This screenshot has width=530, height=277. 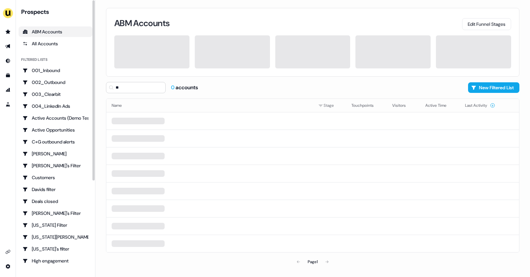 What do you see at coordinates (8, 32) in the screenshot?
I see `a: Go to prospects` at bounding box center [8, 32].